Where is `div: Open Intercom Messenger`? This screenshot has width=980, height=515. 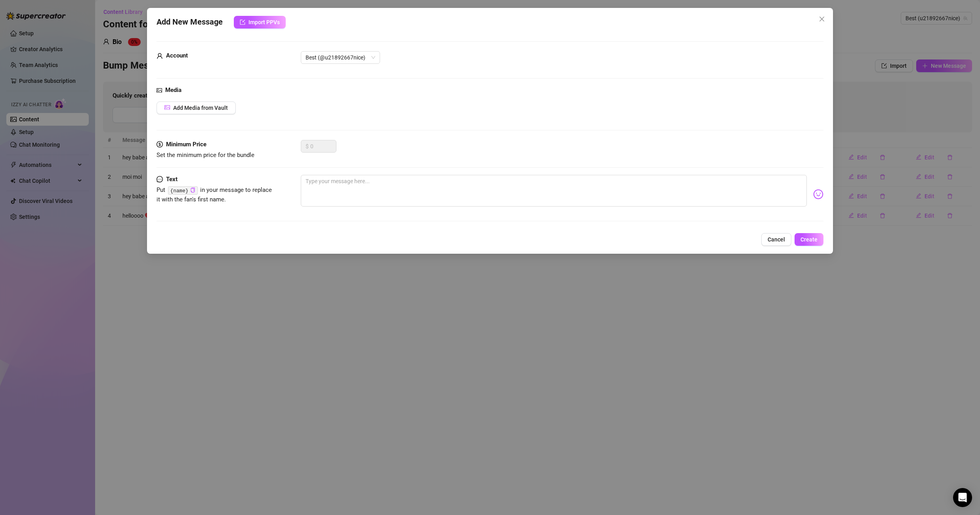 div: Open Intercom Messenger is located at coordinates (963, 497).